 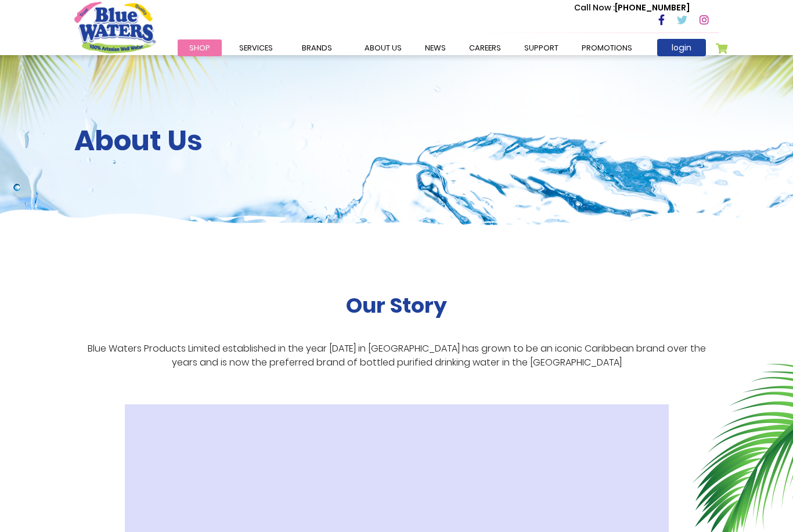 What do you see at coordinates (607, 48) in the screenshot?
I see `a: Promotions` at bounding box center [607, 48].